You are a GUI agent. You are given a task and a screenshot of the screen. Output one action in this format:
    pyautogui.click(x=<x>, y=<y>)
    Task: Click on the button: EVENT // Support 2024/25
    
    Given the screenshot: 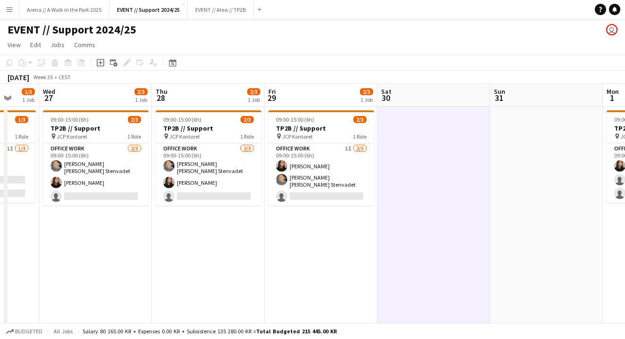 What is the action you would take?
    pyautogui.click(x=149, y=9)
    